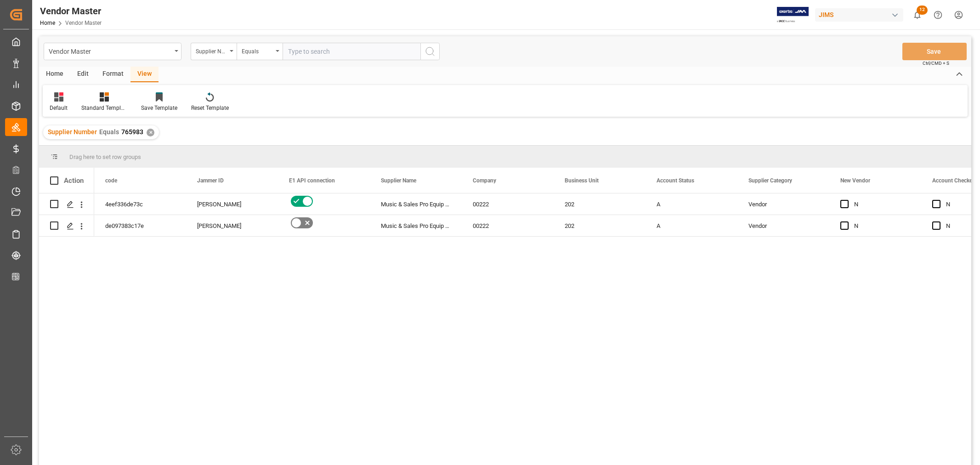  What do you see at coordinates (861, 14) in the screenshot?
I see `button: JIMS` at bounding box center [861, 14].